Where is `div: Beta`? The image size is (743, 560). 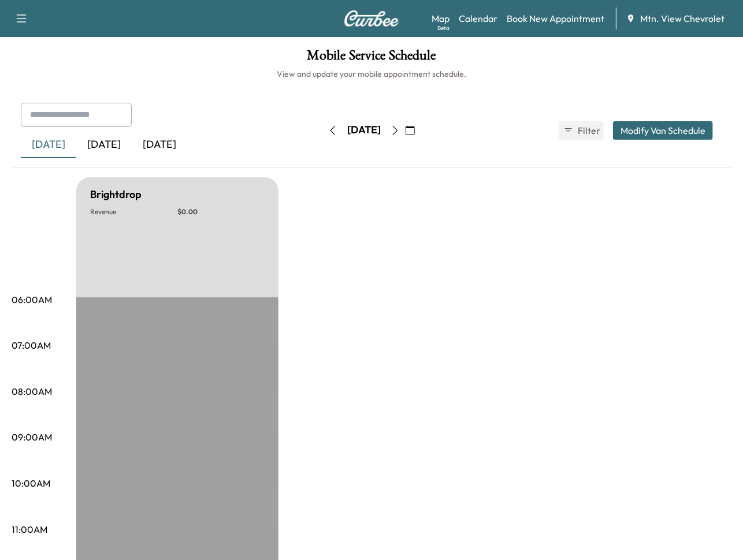
div: Beta is located at coordinates (443, 27).